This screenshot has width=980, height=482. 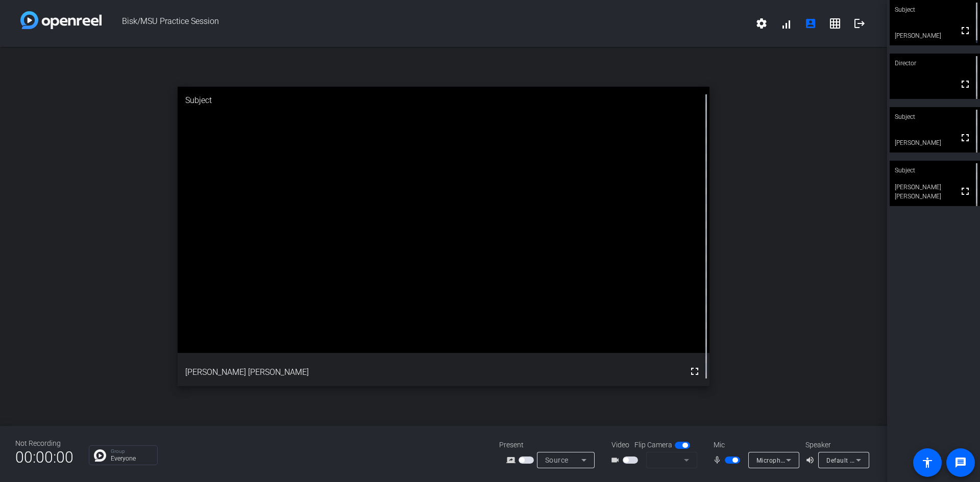 I want to click on div: Mic, so click(x=755, y=445).